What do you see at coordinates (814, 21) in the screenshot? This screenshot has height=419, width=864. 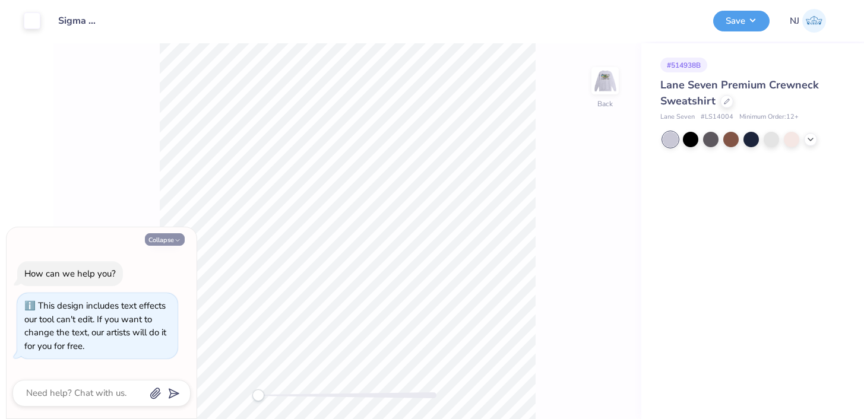 I see `img: Nick Johnson` at bounding box center [814, 21].